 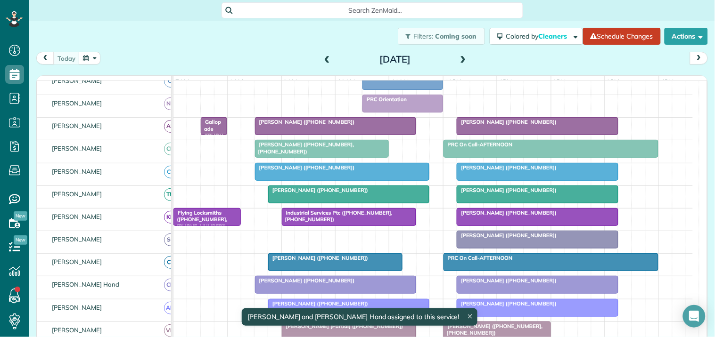 I want to click on span: 8am, so click(x=236, y=82).